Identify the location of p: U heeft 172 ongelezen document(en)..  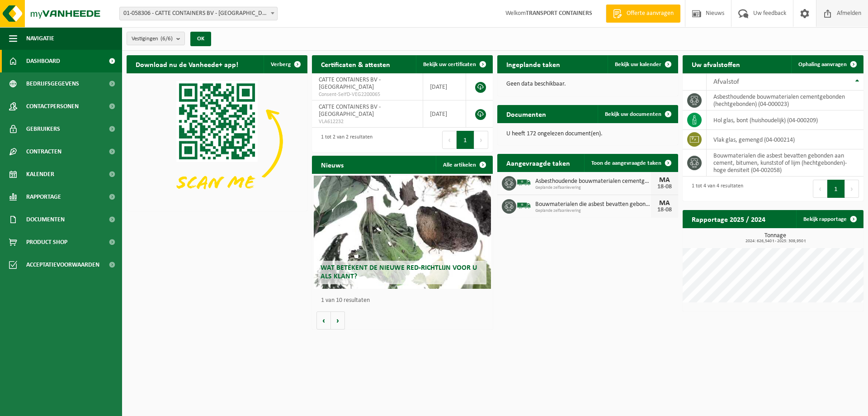
(588, 134).